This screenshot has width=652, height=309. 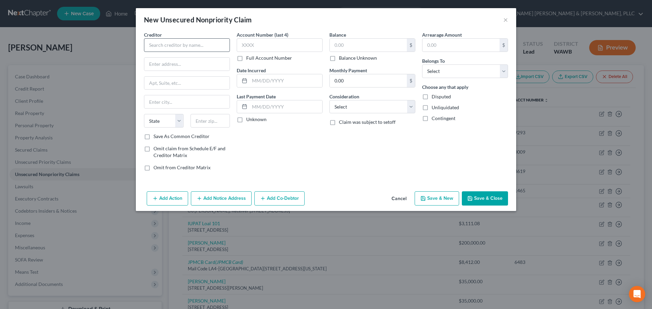 What do you see at coordinates (485, 199) in the screenshot?
I see `button: Save & Close` at bounding box center [485, 199].